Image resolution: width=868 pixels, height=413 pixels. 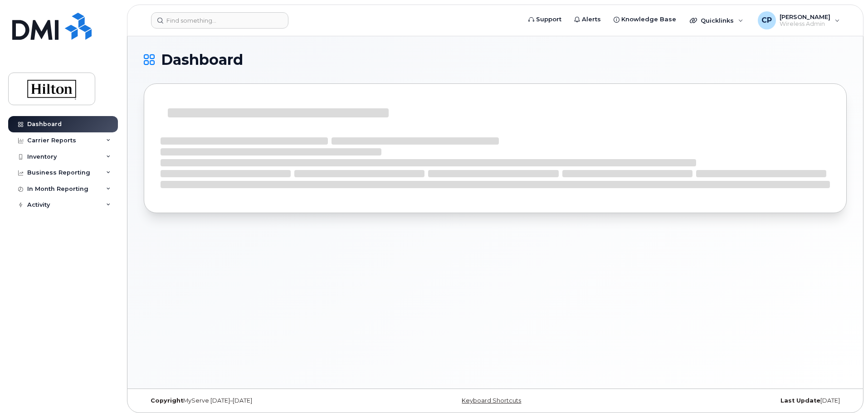 I want to click on span: Dashboard, so click(x=202, y=60).